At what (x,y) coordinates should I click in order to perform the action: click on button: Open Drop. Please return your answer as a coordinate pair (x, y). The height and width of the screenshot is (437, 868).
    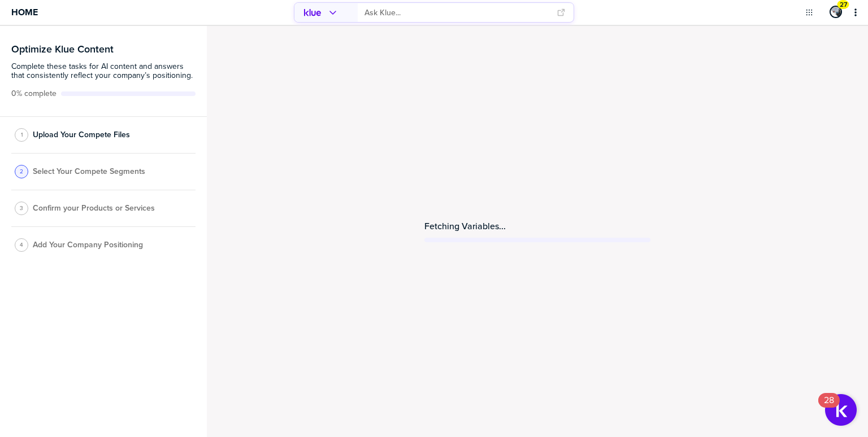
    Looking at the image, I should click on (809, 13).